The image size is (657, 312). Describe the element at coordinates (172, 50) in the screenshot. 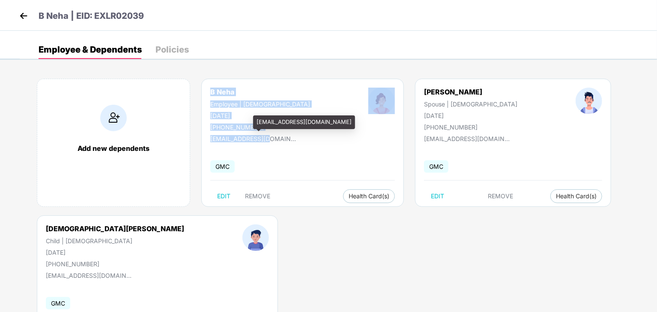

I see `div: Policies` at that location.